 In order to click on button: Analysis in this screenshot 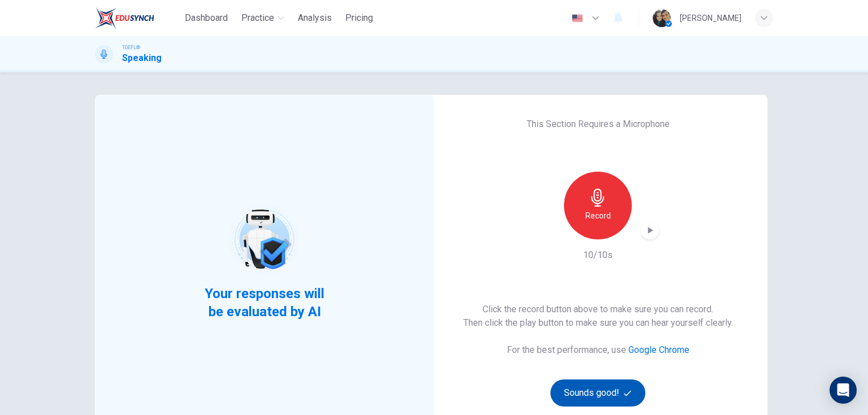, I will do `click(314, 18)`.